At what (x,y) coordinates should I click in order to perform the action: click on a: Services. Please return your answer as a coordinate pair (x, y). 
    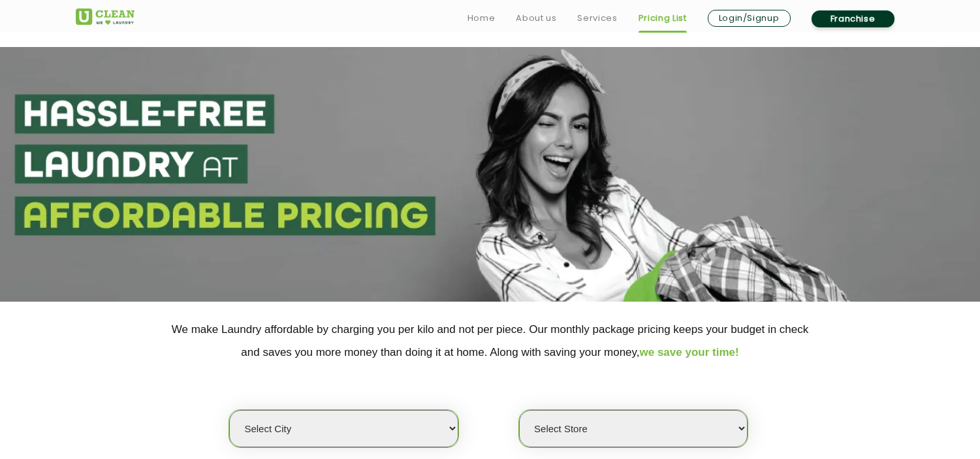
    Looking at the image, I should click on (596, 18).